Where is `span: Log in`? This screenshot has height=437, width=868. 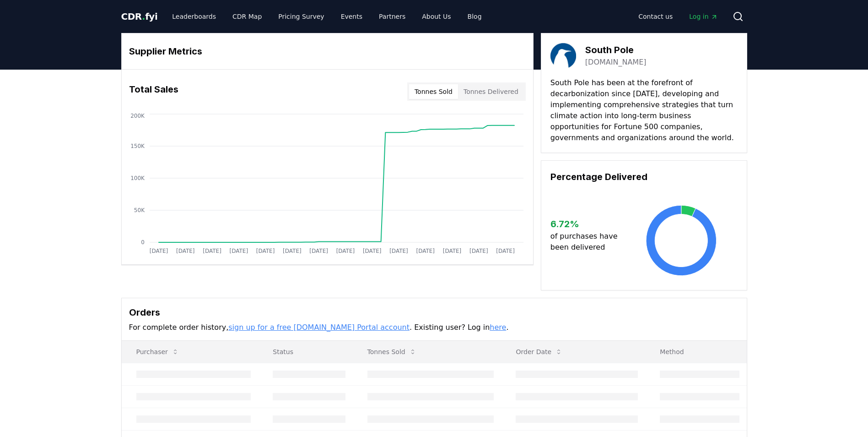
span: Log in is located at coordinates (704, 16).